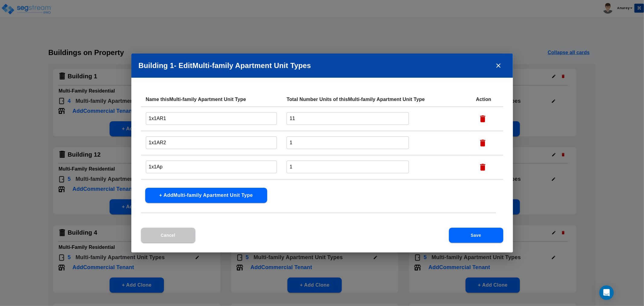  What do you see at coordinates (607, 292) in the screenshot?
I see `div: Open Intercom Messenger` at bounding box center [607, 292].